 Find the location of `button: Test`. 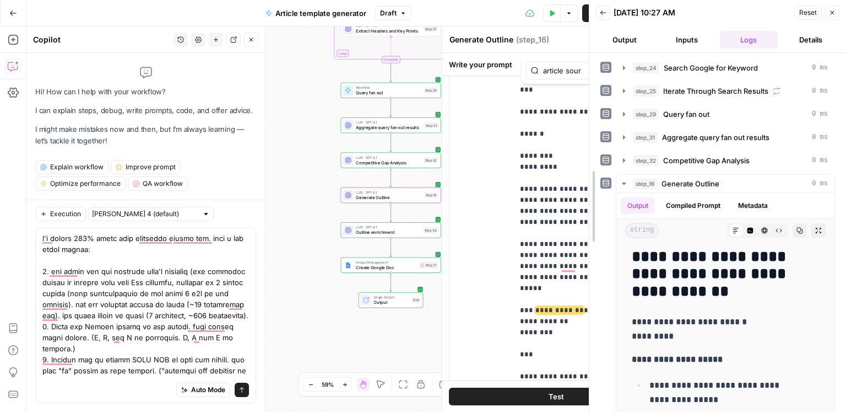

button: Test is located at coordinates (556, 396).